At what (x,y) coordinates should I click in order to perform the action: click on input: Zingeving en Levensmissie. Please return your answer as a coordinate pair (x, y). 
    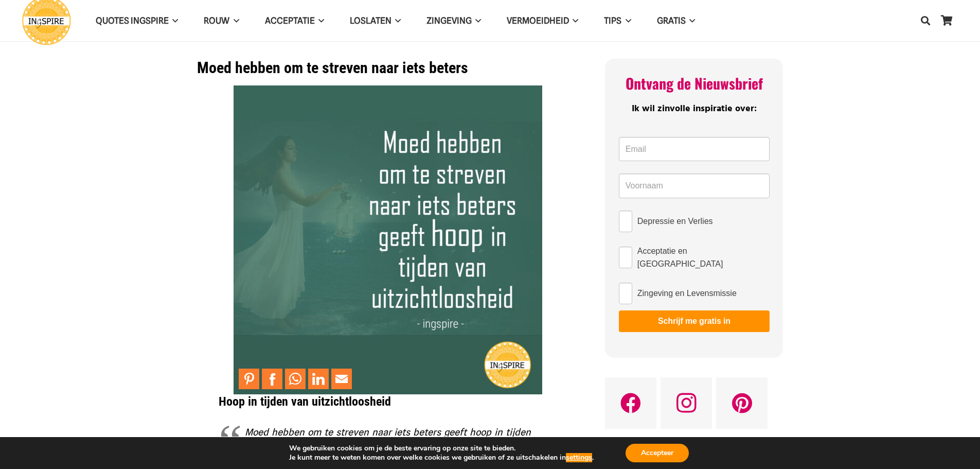
    Looking at the image, I should click on (625, 293).